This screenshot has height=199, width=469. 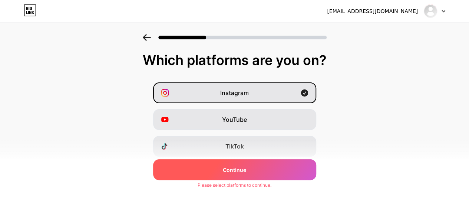 I want to click on span: YouTube, so click(x=234, y=119).